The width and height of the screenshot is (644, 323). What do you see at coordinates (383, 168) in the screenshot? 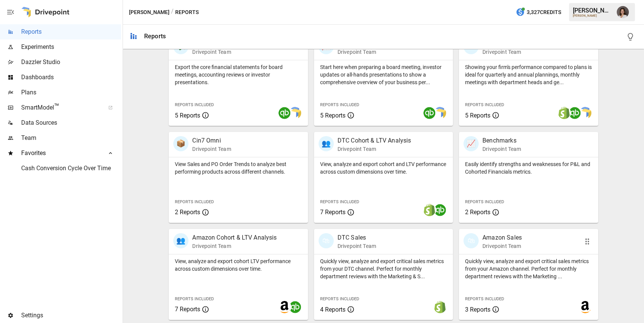
I see `p: View, analyze and export cohort and LTV performance across custom dimensions over time.` at bounding box center [383, 168].